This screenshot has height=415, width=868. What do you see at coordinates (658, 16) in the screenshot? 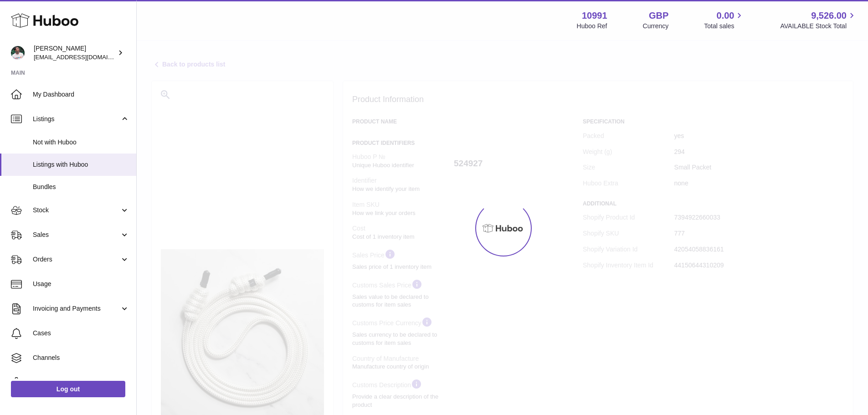
I see `strong: GBP` at bounding box center [658, 16].